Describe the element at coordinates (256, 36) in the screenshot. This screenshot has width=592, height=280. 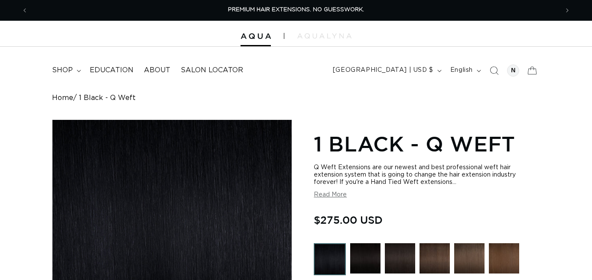
I see `img: Aqua Hair Extensions` at that location.